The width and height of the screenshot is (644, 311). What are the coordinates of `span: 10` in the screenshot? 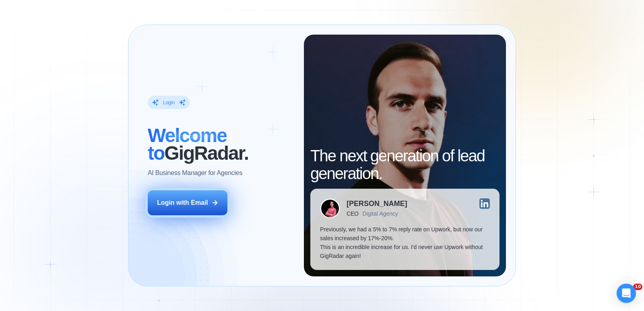 It's located at (638, 287).